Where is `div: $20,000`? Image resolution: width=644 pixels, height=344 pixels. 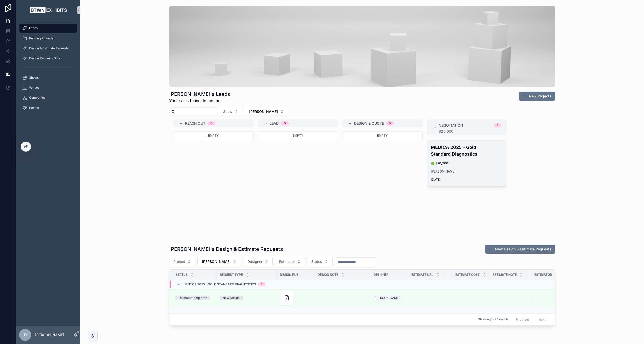 div: $20,000 is located at coordinates (470, 131).